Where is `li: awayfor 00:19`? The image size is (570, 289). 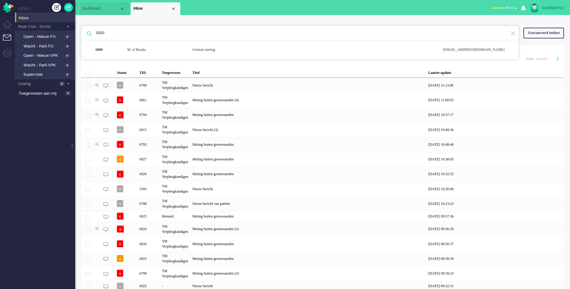 li: awayfor 00:19 is located at coordinates (505, 8).